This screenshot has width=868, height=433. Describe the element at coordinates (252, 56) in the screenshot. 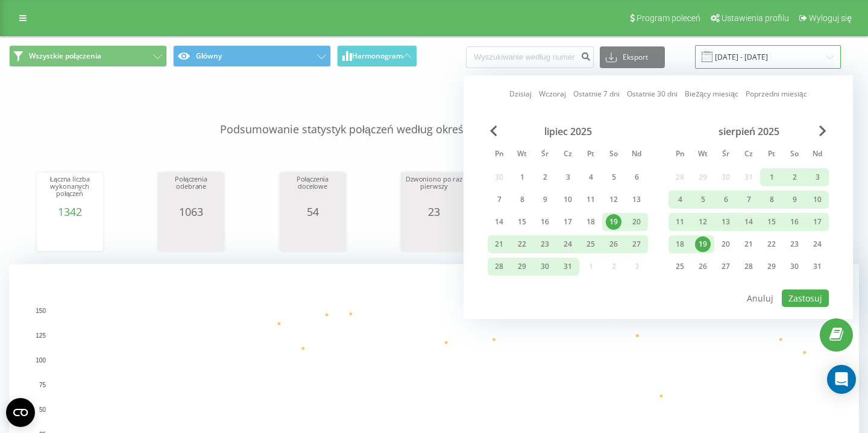

I see `button: Główny` at that location.